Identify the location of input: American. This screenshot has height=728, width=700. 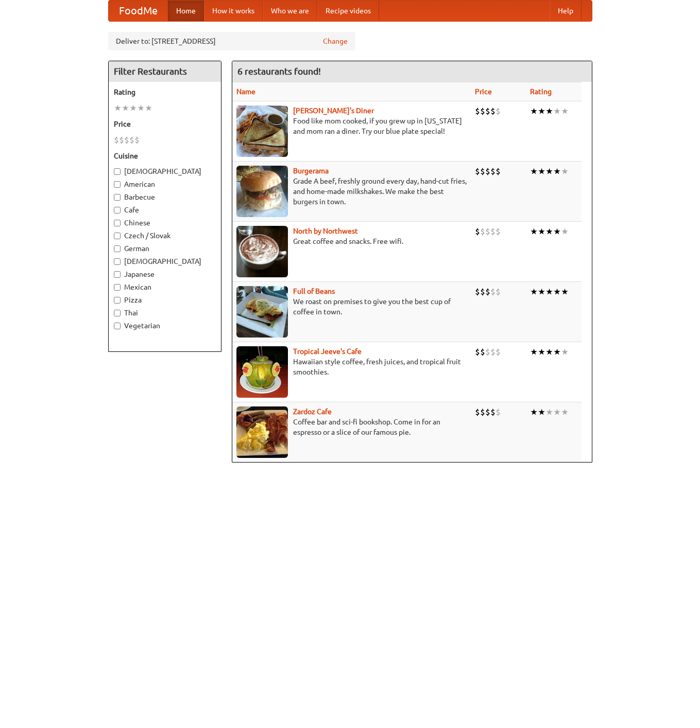
(117, 184).